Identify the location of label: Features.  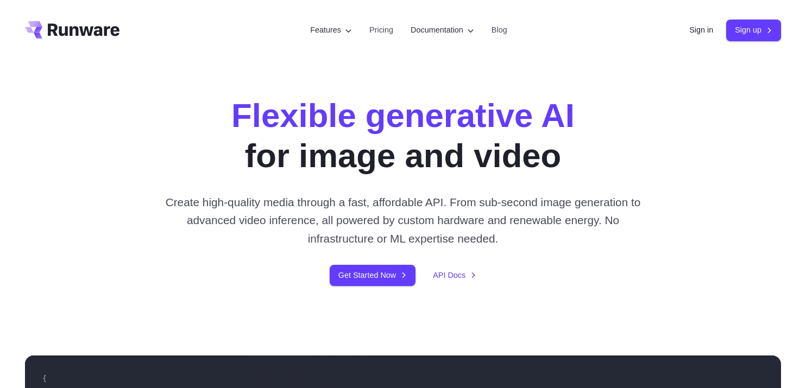
(331, 30).